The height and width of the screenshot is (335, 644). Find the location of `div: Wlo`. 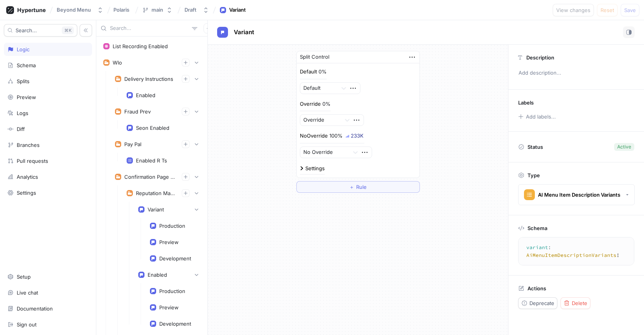

div: Wlo is located at coordinates (118, 63).